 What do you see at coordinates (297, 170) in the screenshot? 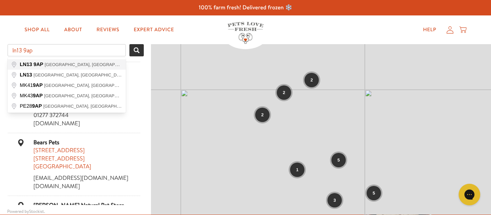
I see `div: Group of 1 locations` at bounding box center [297, 170].